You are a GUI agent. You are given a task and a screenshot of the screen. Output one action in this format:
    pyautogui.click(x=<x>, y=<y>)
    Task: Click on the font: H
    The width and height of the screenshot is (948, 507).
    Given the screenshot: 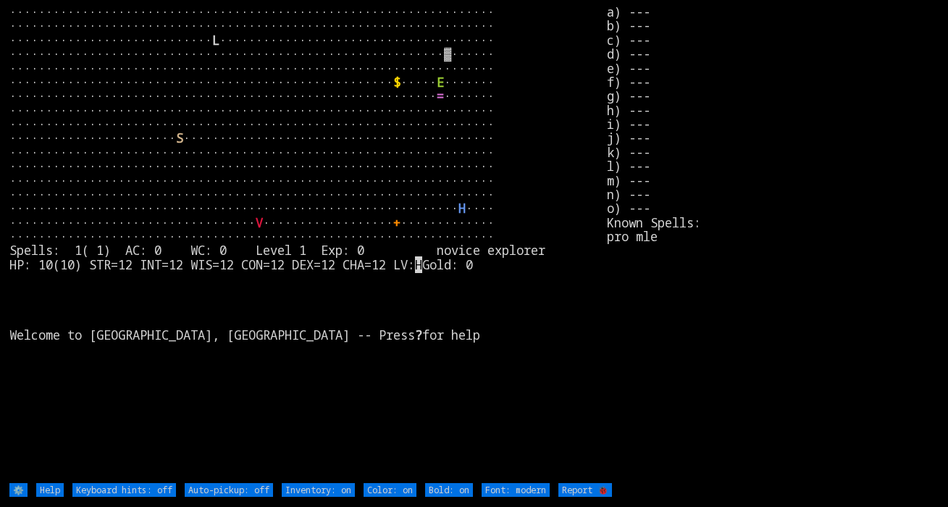 What is the action you would take?
    pyautogui.click(x=462, y=208)
    